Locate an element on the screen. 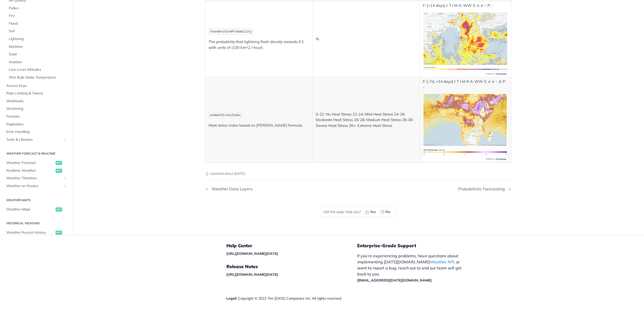 The image size is (644, 320). span: Maritime is located at coordinates (38, 47).